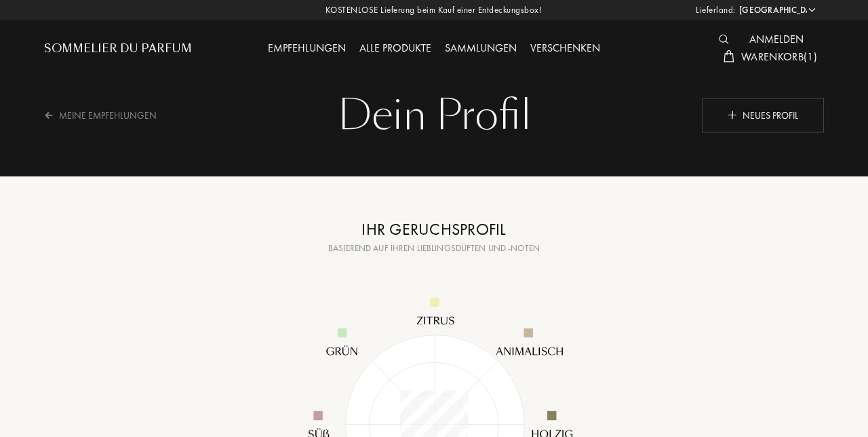 This screenshot has height=437, width=868. Describe the element at coordinates (434, 249) in the screenshot. I see `div: Basierend auf Ihren Lieblingsdüften und -noten` at that location.